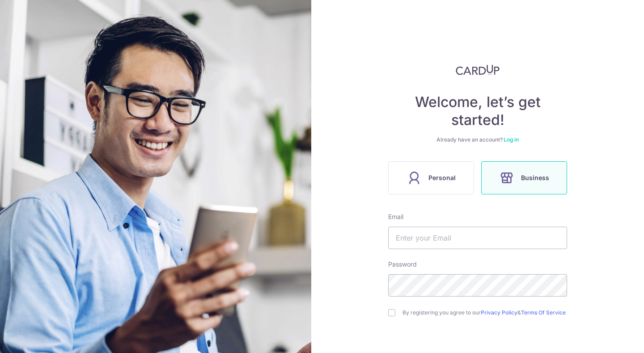 The image size is (644, 353). I want to click on img: CardUp Logo, so click(478, 70).